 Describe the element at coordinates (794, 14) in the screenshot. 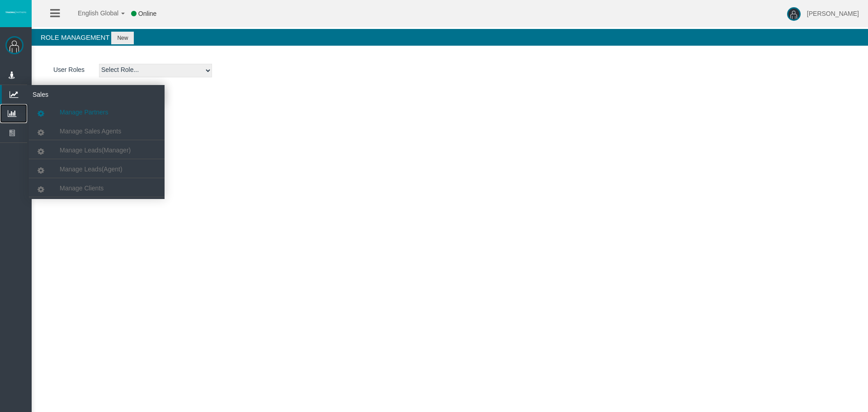

I see `img: user-image` at that location.